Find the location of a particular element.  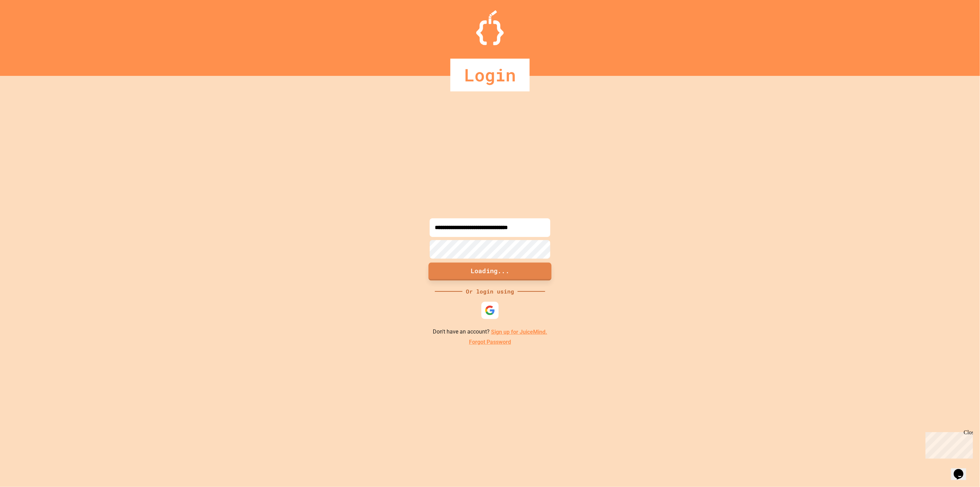

button: Loading... is located at coordinates (490, 272).